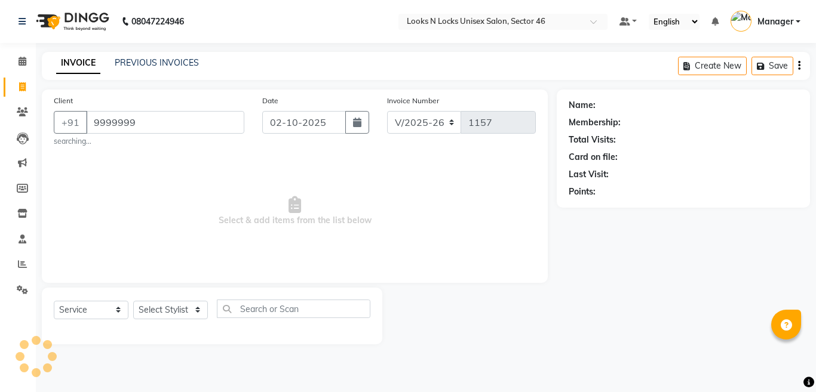 Image resolution: width=816 pixels, height=392 pixels. Describe the element at coordinates (156, 63) in the screenshot. I see `a: PREVIOUS INVOICES` at that location.